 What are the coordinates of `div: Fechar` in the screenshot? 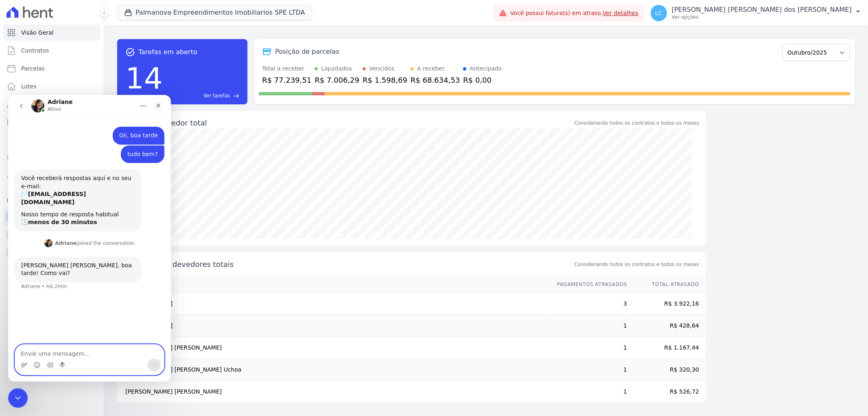 It's located at (150, 11).